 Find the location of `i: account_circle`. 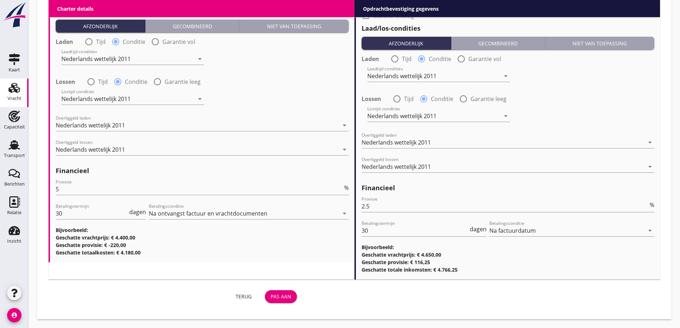

i: account_circle is located at coordinates (14, 315).